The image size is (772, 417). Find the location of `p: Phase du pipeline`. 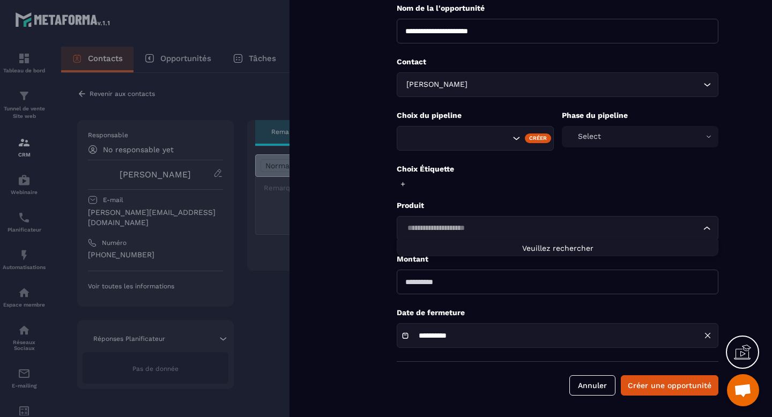

p: Phase du pipeline is located at coordinates (640, 115).